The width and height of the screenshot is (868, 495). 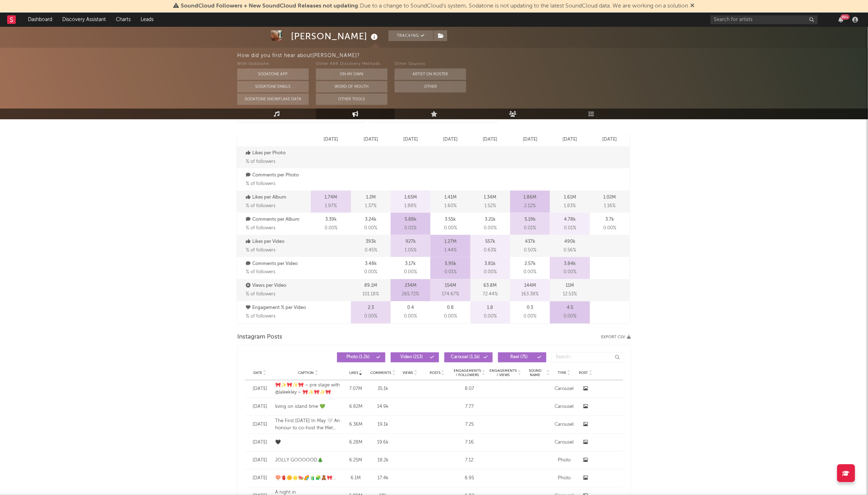 What do you see at coordinates (469, 389) in the screenshot?
I see `div: 8.07` at bounding box center [469, 389].